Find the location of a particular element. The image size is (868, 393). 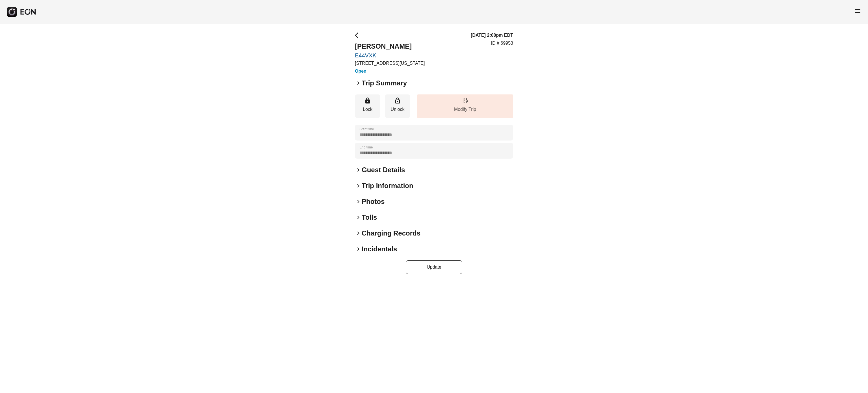

span: arrow_back_ios is located at coordinates (358, 35).